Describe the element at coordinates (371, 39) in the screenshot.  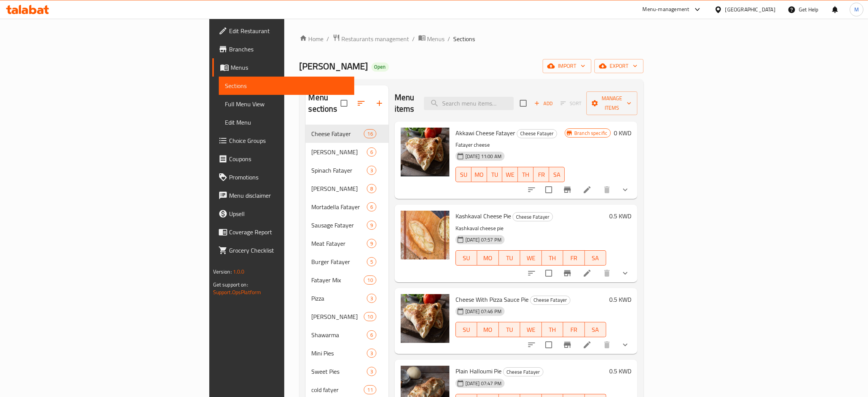
I see `a: Restaurants management` at that location.